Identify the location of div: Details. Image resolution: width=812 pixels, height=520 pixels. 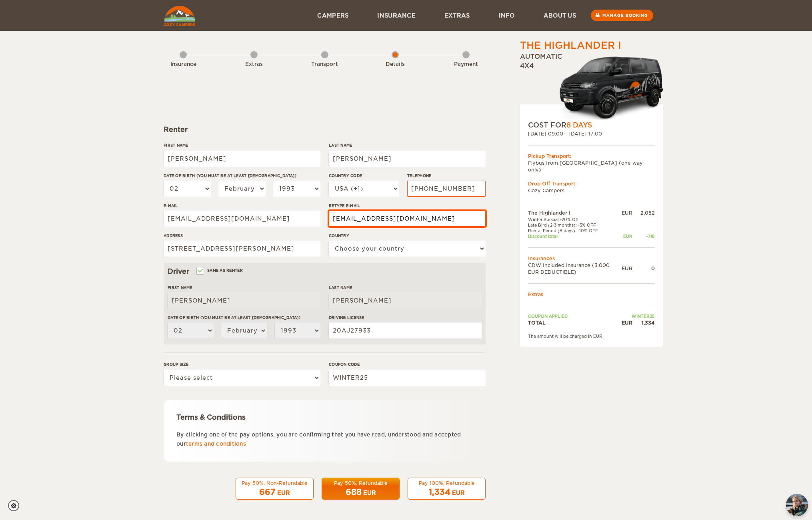
(395, 65).